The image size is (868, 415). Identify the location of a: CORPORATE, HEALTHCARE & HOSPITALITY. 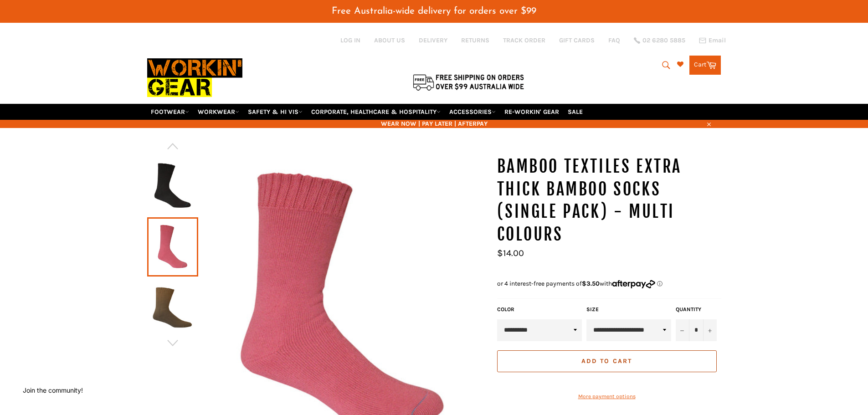
(376, 112).